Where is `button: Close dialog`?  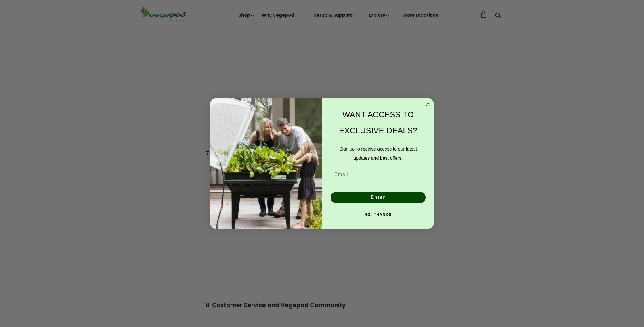 button: Close dialog is located at coordinates (428, 104).